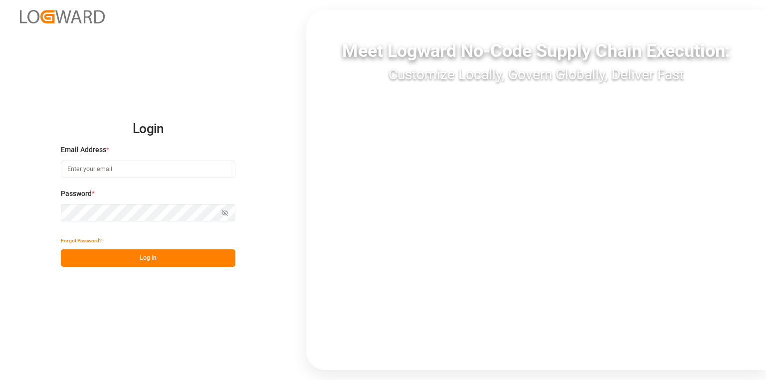  What do you see at coordinates (83, 150) in the screenshot?
I see `span: Email Address` at bounding box center [83, 150].